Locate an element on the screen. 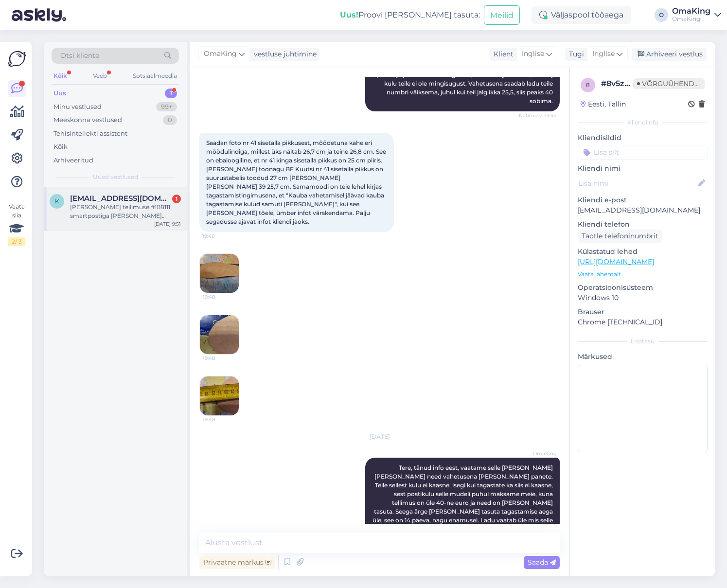 This screenshot has height=588, width=727. font: Saadan foto nr 41 sisetalla pikkusest, mõõdetuna kahe eri mõõdulindiga, millest üks näitab 26,7 c... is located at coordinates (296, 182).